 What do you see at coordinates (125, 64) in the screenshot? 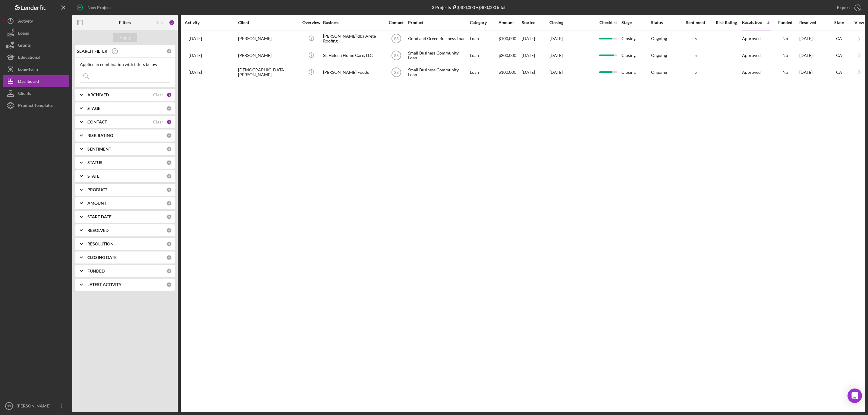
I see `div: Applied in combination with filters below` at bounding box center [125, 64].